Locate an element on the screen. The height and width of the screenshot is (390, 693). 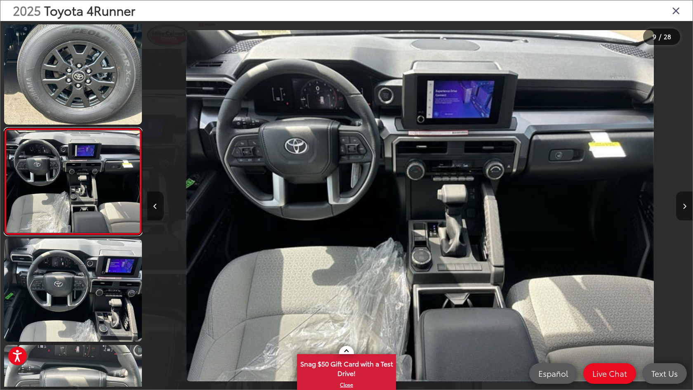
span: 9 is located at coordinates (654, 36).